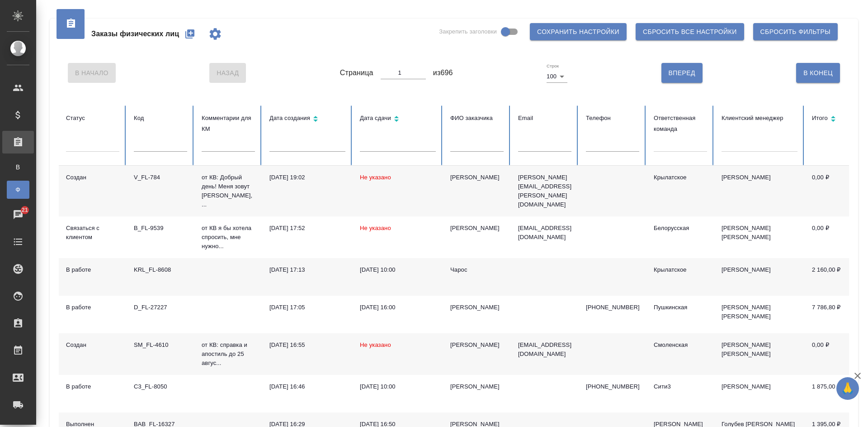  Describe the element at coordinates (161, 307) in the screenshot. I see `div: D_FL-27227` at that location.